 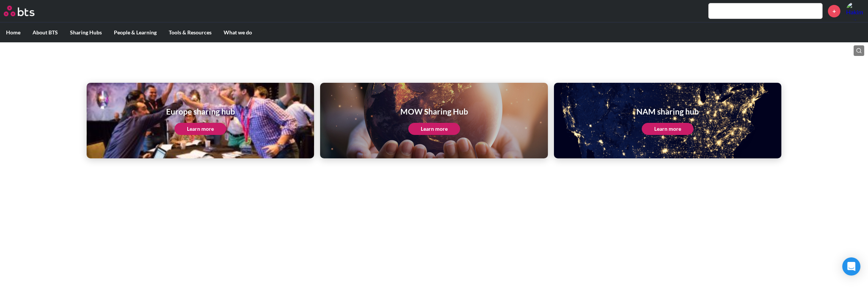 I want to click on img: BTS Logo, so click(x=19, y=11).